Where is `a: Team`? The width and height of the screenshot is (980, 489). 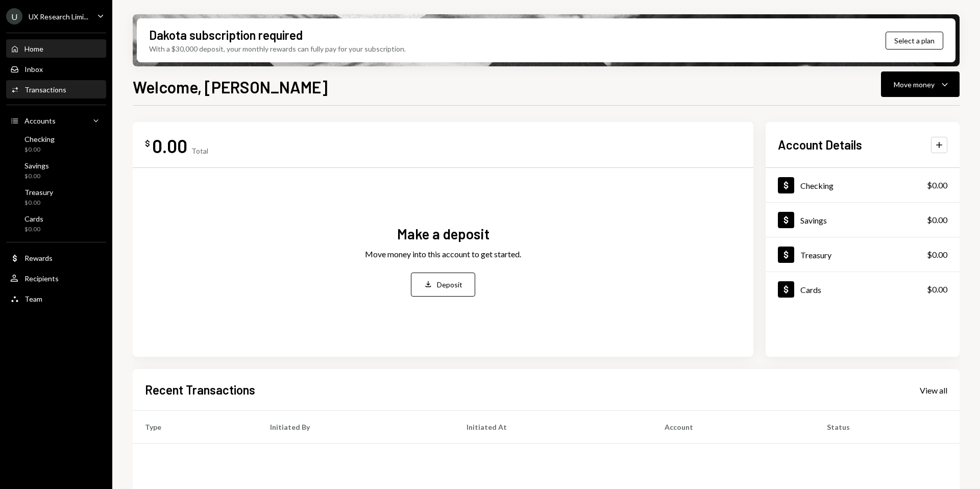 a: Team is located at coordinates (56, 298).